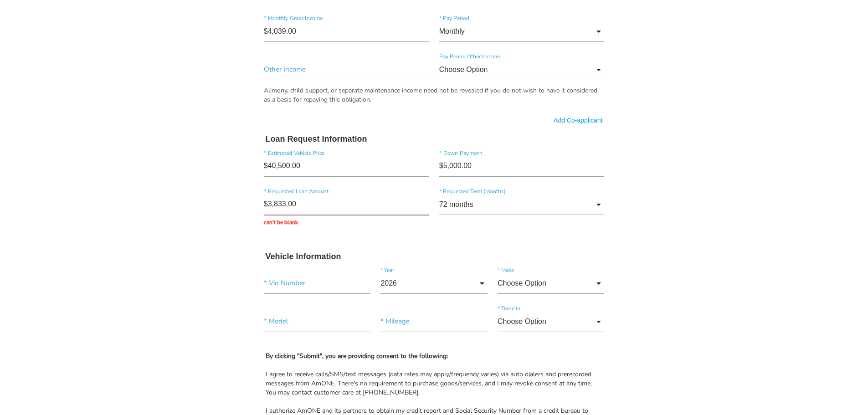 The height and width of the screenshot is (415, 868). Describe the element at coordinates (577, 120) in the screenshot. I see `a: Add Co-applicant` at that location.